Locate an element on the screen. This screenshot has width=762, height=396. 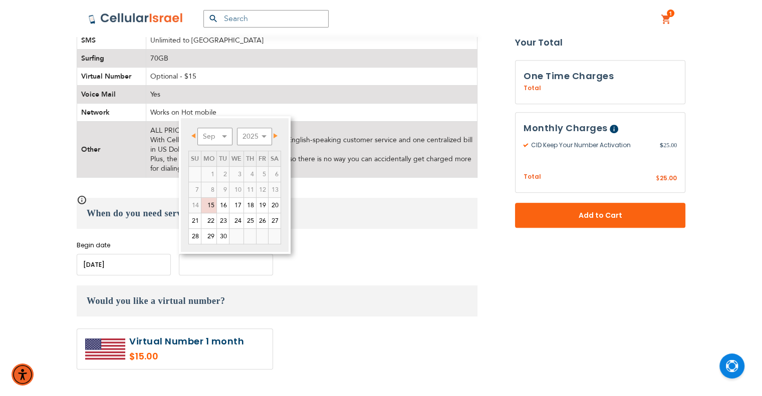
span: 3 is located at coordinates (236, 174).